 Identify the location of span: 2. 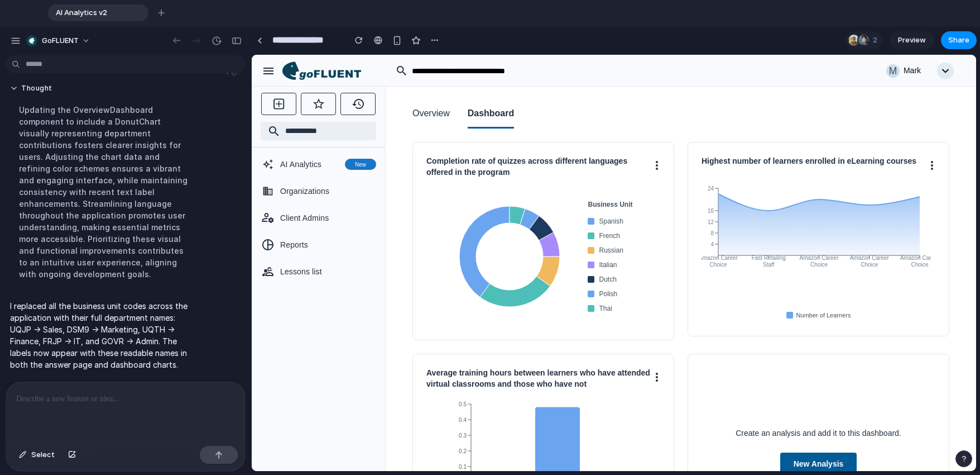
(876, 40).